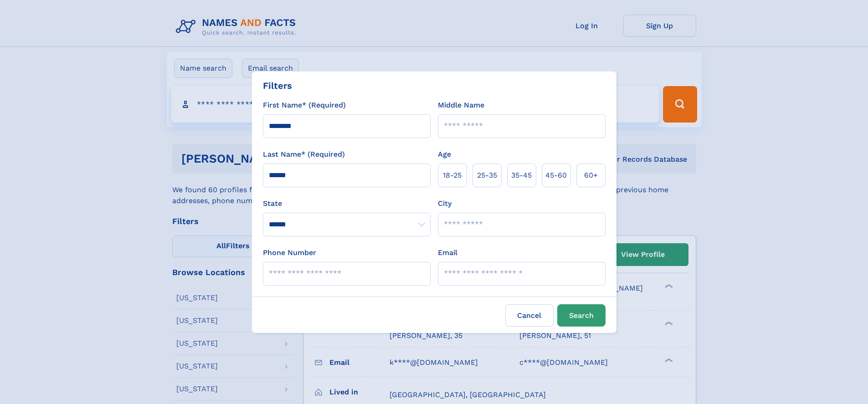 Image resolution: width=868 pixels, height=404 pixels. What do you see at coordinates (278, 86) in the screenshot?
I see `div: Filters` at bounding box center [278, 86].